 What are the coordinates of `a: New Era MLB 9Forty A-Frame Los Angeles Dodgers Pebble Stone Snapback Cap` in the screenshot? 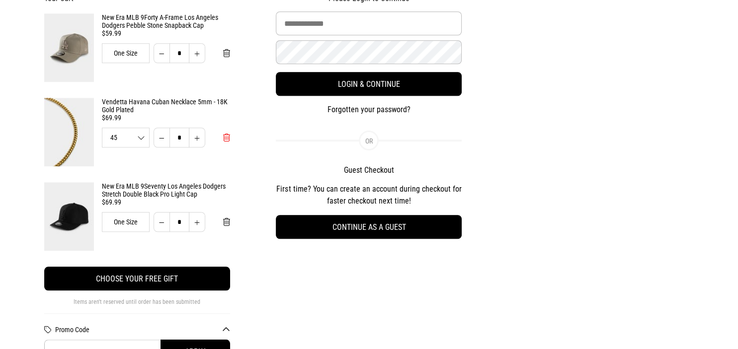 It's located at (166, 21).